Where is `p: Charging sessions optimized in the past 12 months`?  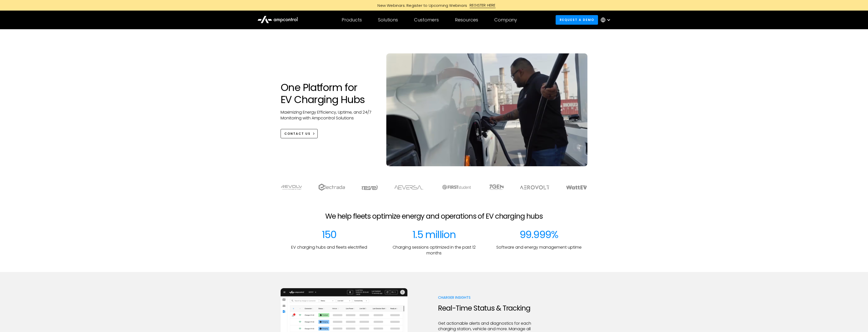
p: Charging sessions optimized in the past 12 months is located at coordinates (434, 251).